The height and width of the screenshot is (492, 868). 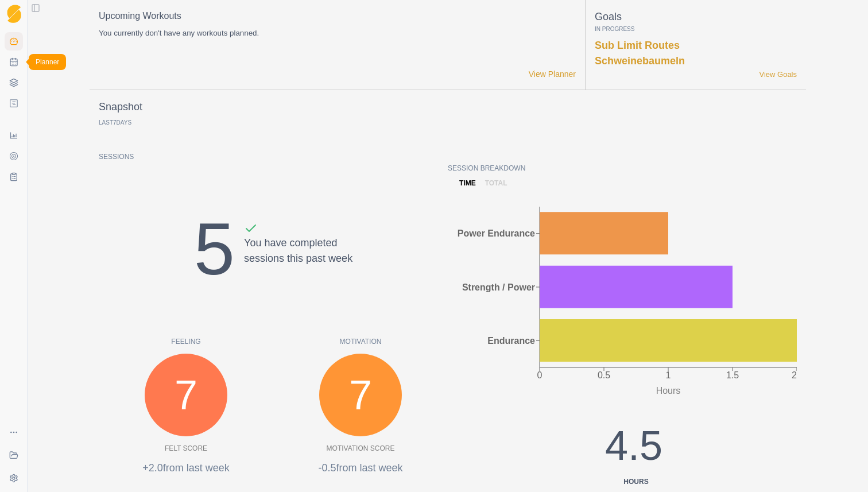 What do you see at coordinates (498, 286) in the screenshot?
I see `tspan: Strength / Power` at bounding box center [498, 286].